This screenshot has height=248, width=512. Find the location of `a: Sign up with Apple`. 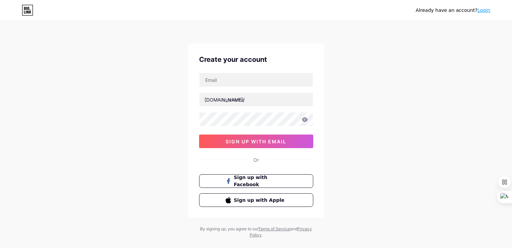

a: Sign up with Apple is located at coordinates (256, 200).